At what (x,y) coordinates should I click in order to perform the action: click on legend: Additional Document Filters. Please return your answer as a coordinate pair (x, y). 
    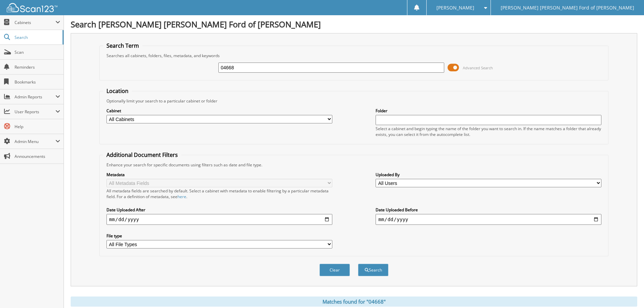
    Looking at the image, I should click on (142, 155).